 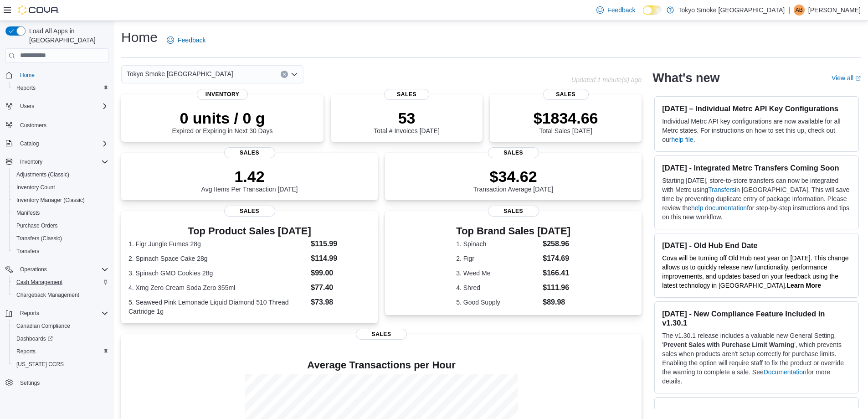 I want to click on dt: 2. Figr, so click(x=498, y=259).